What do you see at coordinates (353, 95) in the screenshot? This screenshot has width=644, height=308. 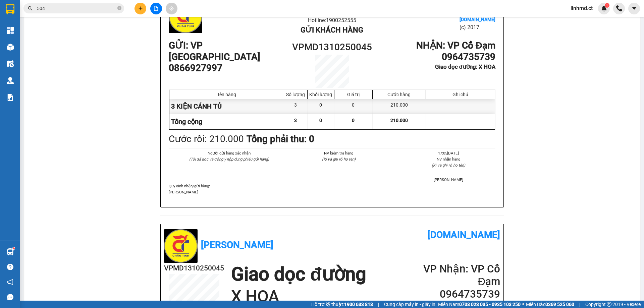 I see `div: Giá trị` at bounding box center [353, 95].